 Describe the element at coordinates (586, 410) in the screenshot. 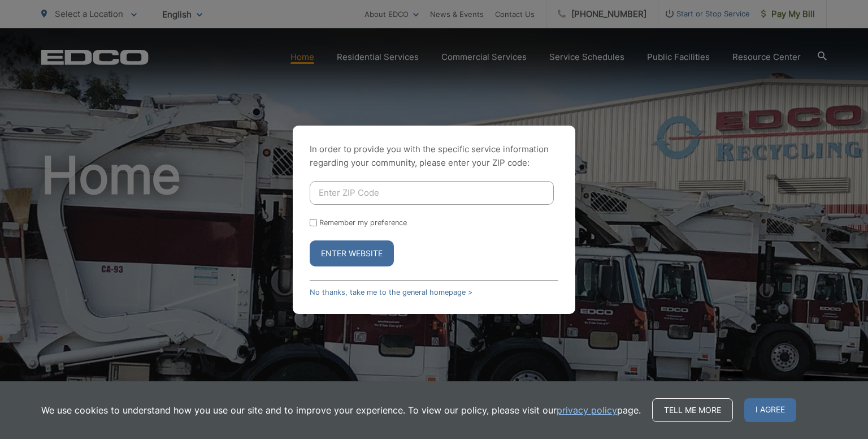

I see `a: privacy policy` at that location.